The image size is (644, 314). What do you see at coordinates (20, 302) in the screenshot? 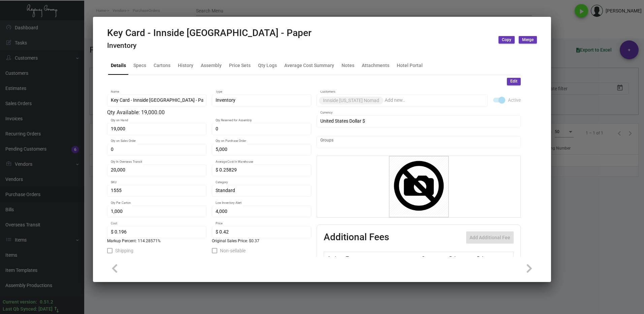
I see `div: Current version:` at bounding box center [20, 302].